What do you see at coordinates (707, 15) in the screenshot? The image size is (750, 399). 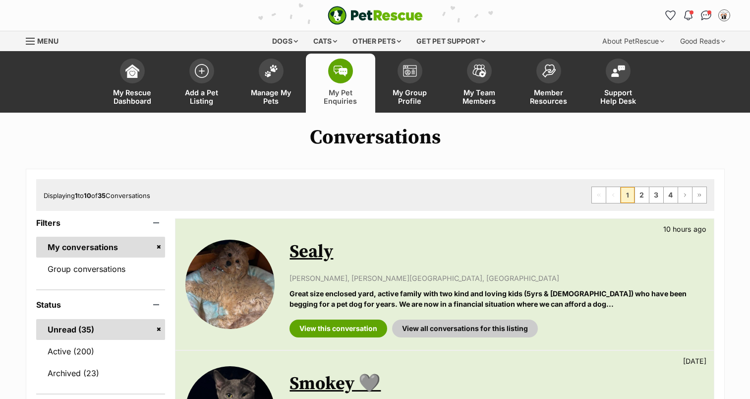 I see `a: Conversations` at bounding box center [707, 15].